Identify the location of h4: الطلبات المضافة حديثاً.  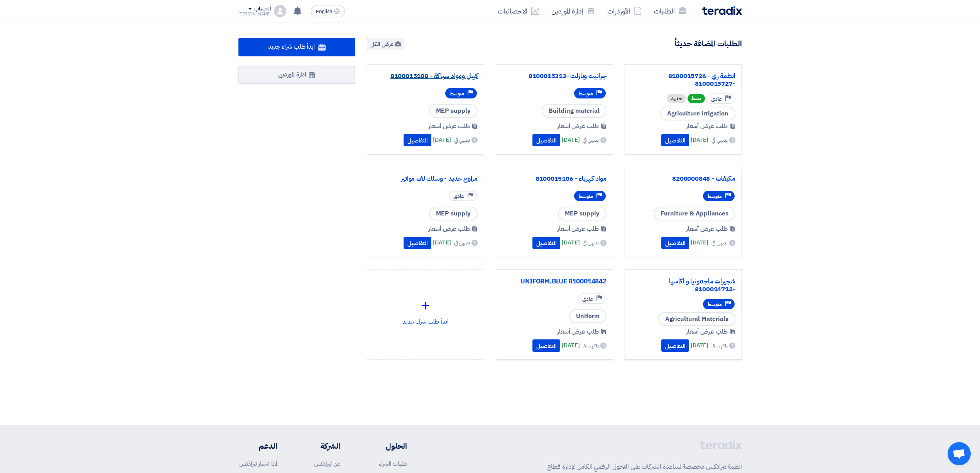
(708, 43).